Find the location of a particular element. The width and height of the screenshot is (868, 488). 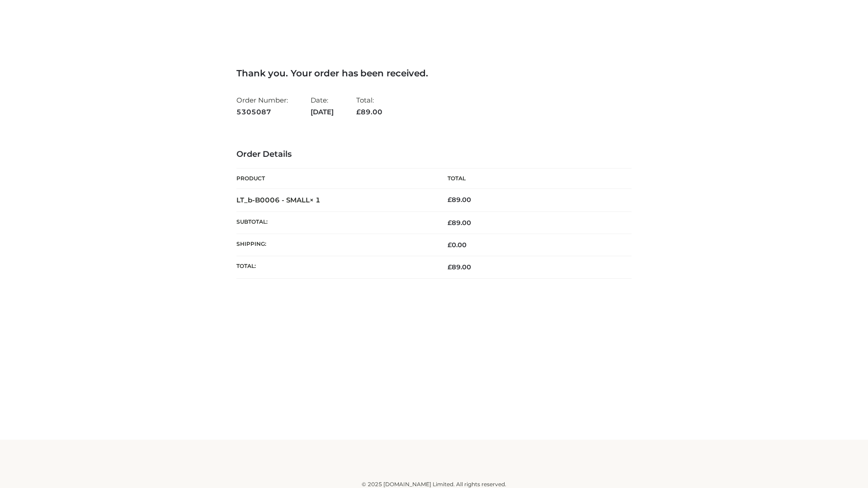

strong: 5305087 is located at coordinates (262, 112).